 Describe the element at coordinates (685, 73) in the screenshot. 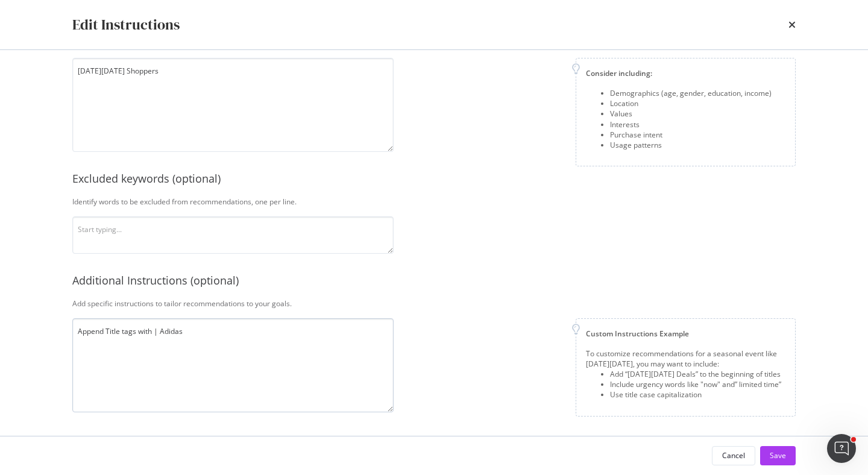

I see `div: Consider including:` at that location.